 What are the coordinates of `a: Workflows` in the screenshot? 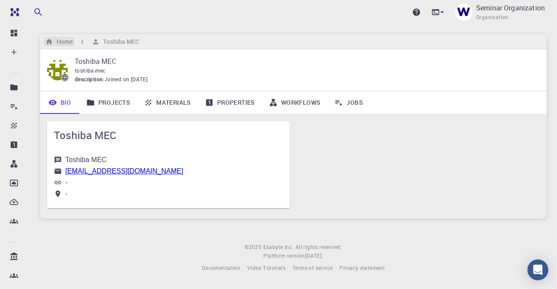 It's located at (295, 103).